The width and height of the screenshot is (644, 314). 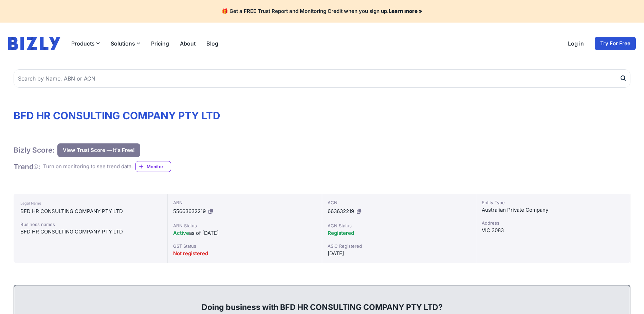 What do you see at coordinates (615, 44) in the screenshot?
I see `a: Try For Free` at bounding box center [615, 44].